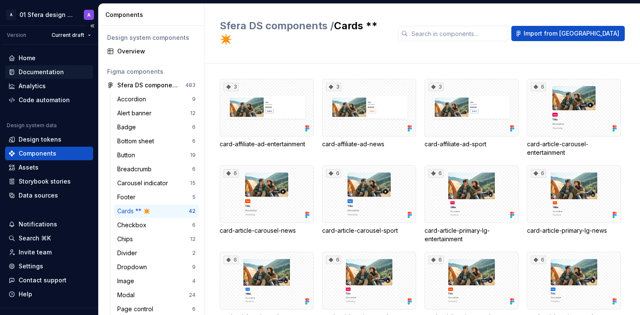 The width and height of the screenshot is (640, 315). I want to click on div: 6card-article-carousel-entertainment, so click(574, 118).